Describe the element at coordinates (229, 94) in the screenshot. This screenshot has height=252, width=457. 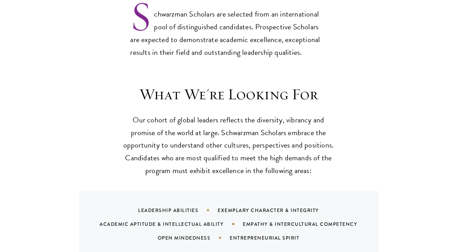
I see `h3: What We're Looking For` at that location.